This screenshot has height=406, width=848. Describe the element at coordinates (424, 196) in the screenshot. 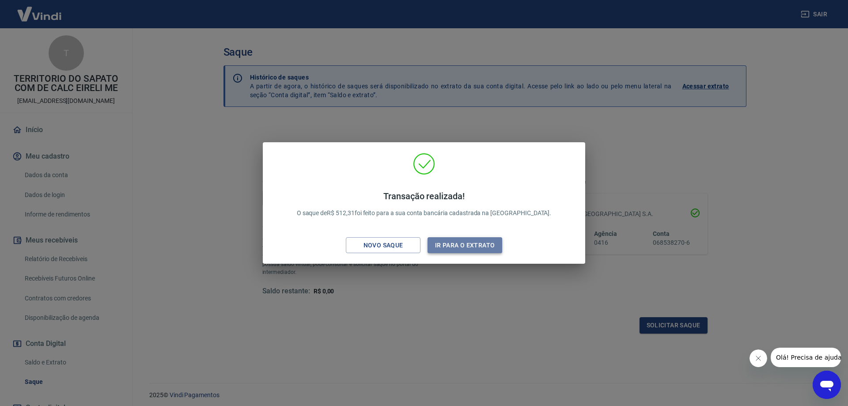

I see `h4: Transação realizada!` at that location.